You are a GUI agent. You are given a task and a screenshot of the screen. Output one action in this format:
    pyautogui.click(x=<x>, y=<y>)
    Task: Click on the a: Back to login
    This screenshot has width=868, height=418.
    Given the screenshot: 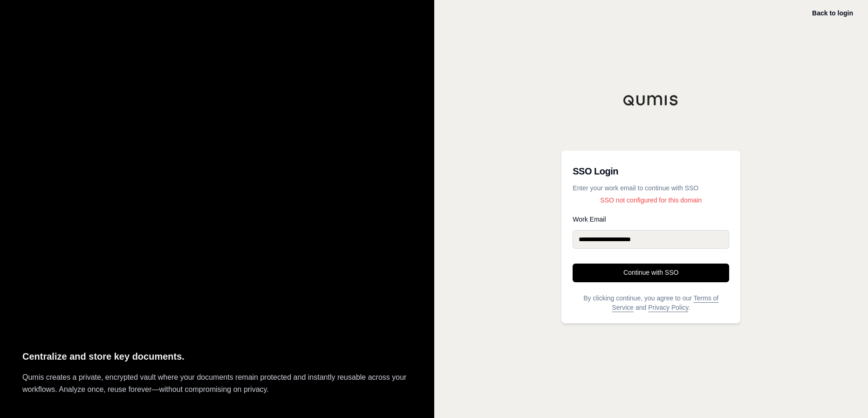 What is the action you would take?
    pyautogui.click(x=833, y=13)
    